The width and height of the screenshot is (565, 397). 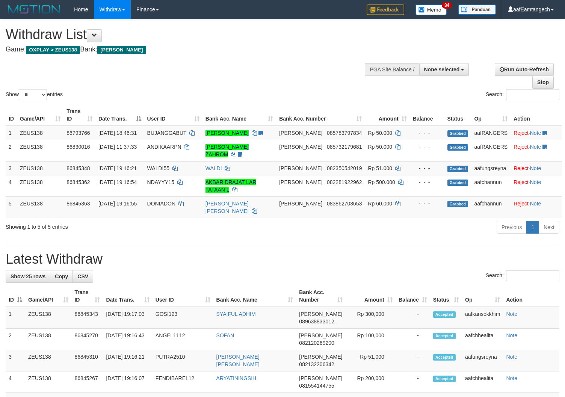 I want to click on th: Status, so click(x=458, y=115).